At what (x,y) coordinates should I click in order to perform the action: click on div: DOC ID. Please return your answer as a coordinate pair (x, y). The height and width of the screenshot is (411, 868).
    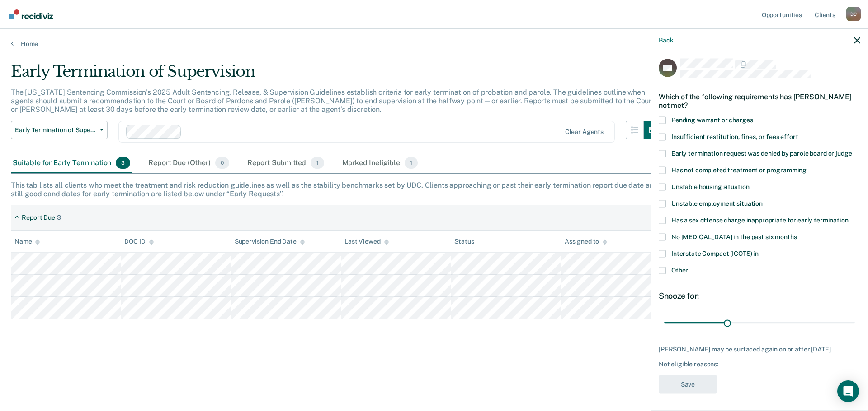
    Looking at the image, I should click on (139, 241).